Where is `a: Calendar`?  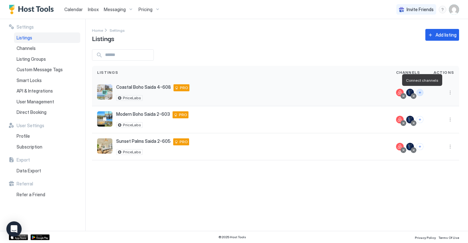 a: Calendar is located at coordinates (74, 9).